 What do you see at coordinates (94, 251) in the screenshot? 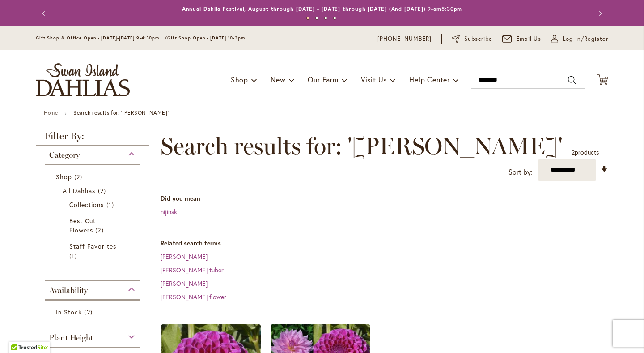
I see `a: Staff Favorites` at bounding box center [94, 251].